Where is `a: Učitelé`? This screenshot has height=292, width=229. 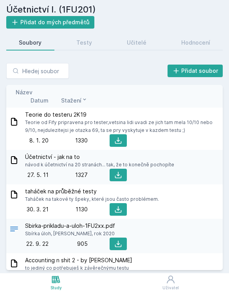 a: Učitelé is located at coordinates (137, 43).